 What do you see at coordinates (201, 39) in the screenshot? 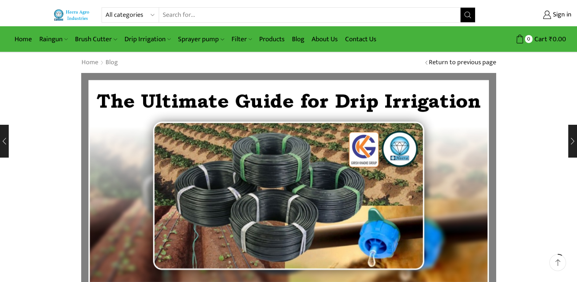
I see `a: Sprayer pump` at bounding box center [201, 39].